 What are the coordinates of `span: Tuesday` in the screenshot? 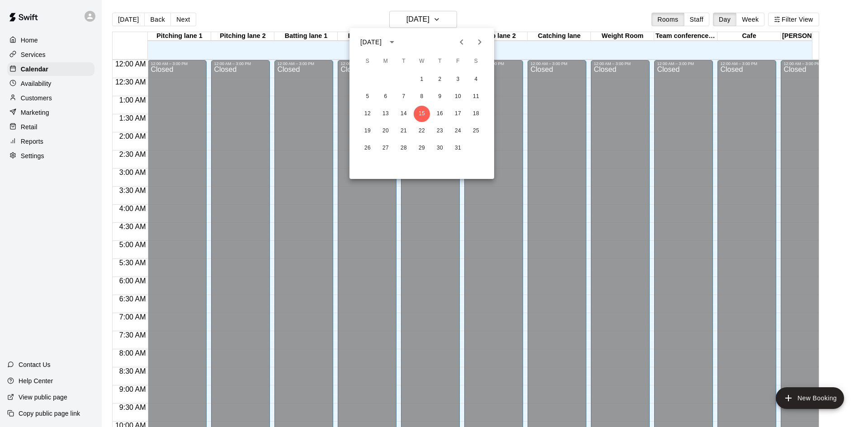 It's located at (404, 62).